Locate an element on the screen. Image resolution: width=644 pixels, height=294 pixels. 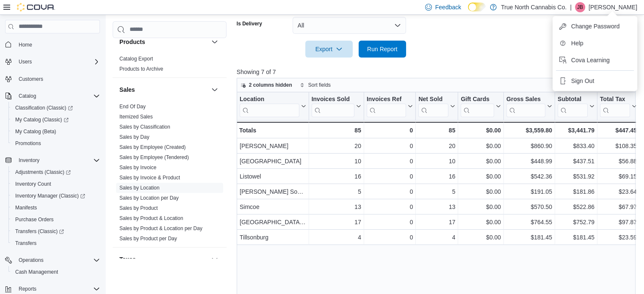
span: Reports is located at coordinates (27, 289).